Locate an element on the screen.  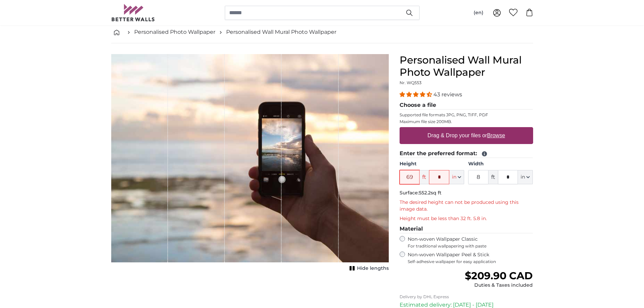
label: Width is located at coordinates (500, 164).